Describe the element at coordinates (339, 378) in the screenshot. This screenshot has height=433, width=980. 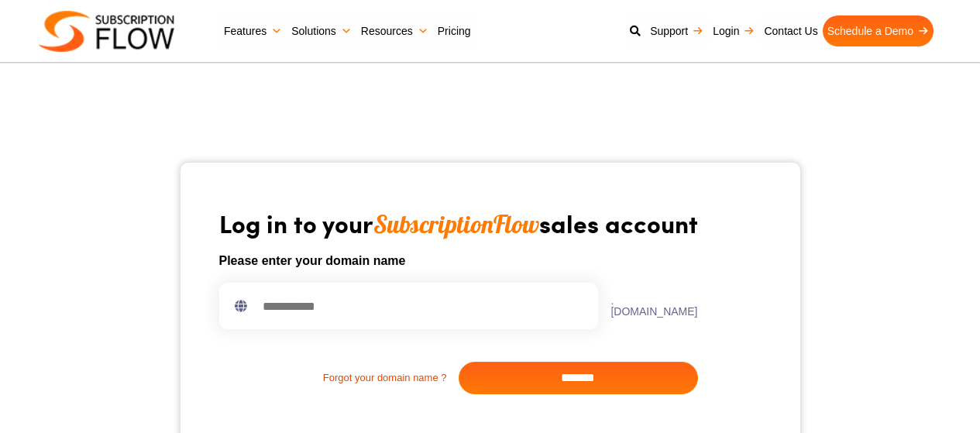
I see `a: Forgot your domain name ?` at that location.